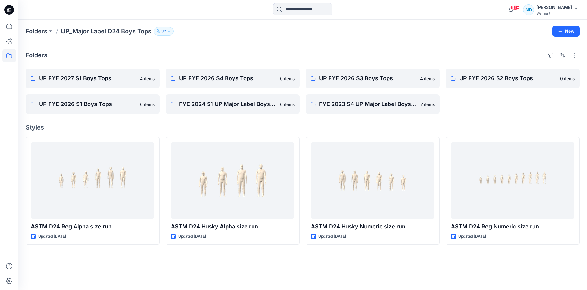 This screenshot has height=290, width=587. What do you see at coordinates (516, 8) in the screenshot?
I see `span: 99+` at bounding box center [516, 8].